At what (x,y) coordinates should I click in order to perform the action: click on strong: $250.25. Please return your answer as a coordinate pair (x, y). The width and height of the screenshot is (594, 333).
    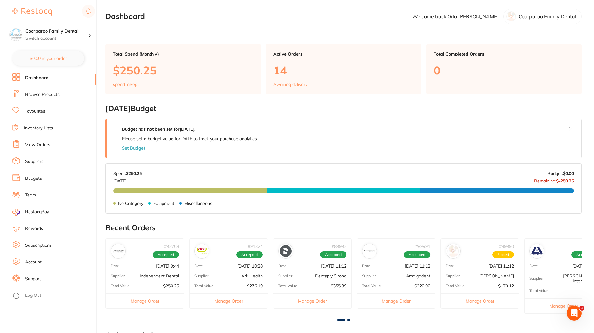
    Looking at the image, I should click on (134, 173).